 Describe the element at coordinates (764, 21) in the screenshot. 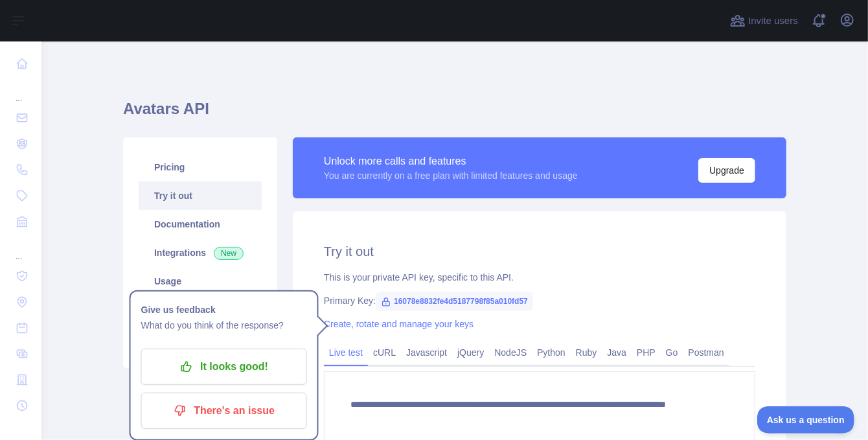

I see `button: Invite users` at that location.